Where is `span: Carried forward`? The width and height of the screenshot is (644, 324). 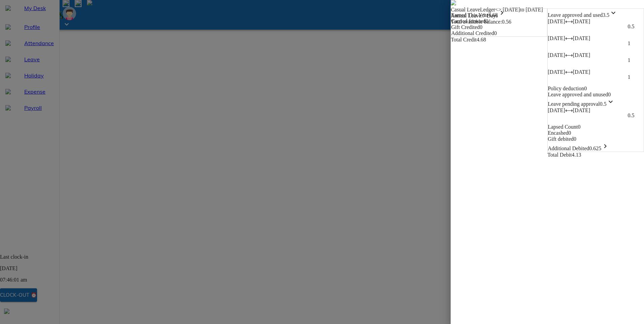
span: Carried forward is located at coordinates (468, 21).